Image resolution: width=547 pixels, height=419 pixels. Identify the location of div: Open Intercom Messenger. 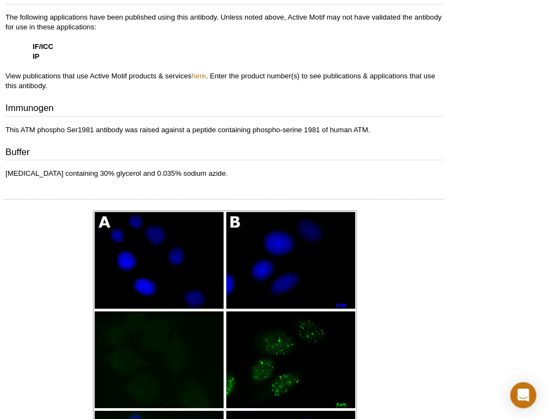
(523, 395).